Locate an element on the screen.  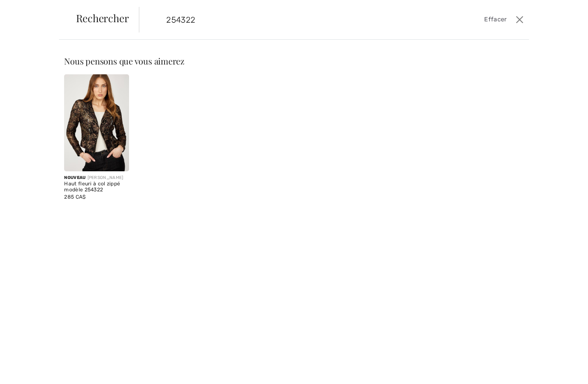
span: Chat is located at coordinates (29, 10).